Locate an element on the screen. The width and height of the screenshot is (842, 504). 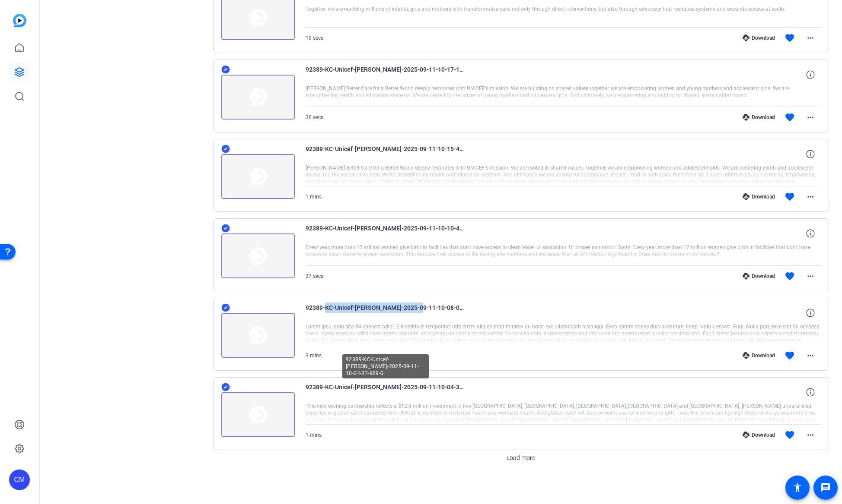
span: 37 secs is located at coordinates (314, 276).